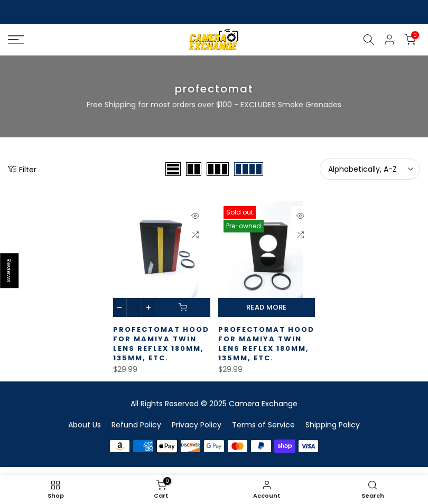 This screenshot has width=428, height=504. Describe the element at coordinates (410, 40) in the screenshot. I see `a: 0` at that location.